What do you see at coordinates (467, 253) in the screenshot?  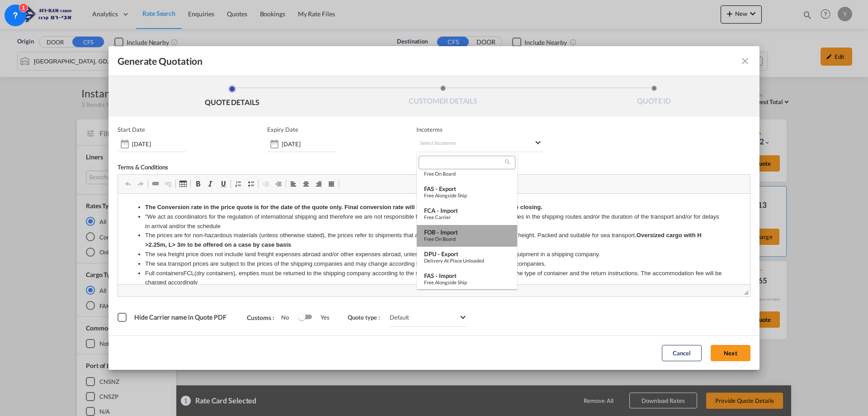 I see `div: DPU - export` at bounding box center [467, 253].